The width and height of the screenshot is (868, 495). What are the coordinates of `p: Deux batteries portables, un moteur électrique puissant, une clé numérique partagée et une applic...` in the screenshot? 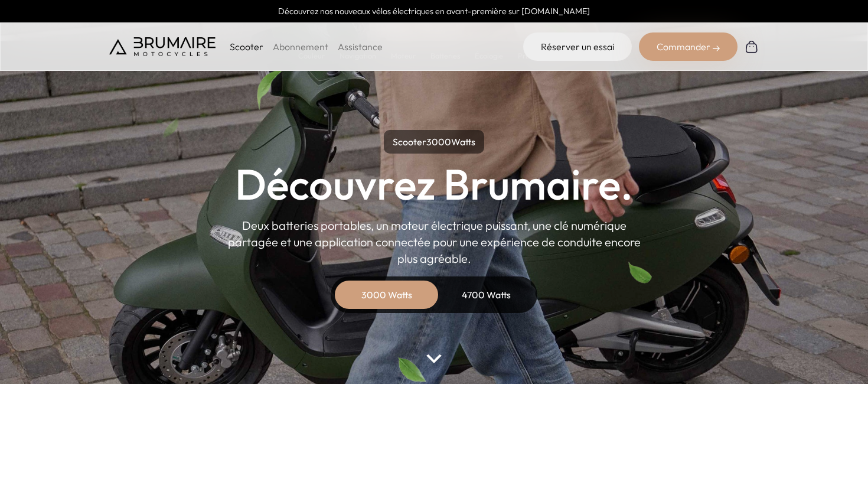 It's located at (434, 242).